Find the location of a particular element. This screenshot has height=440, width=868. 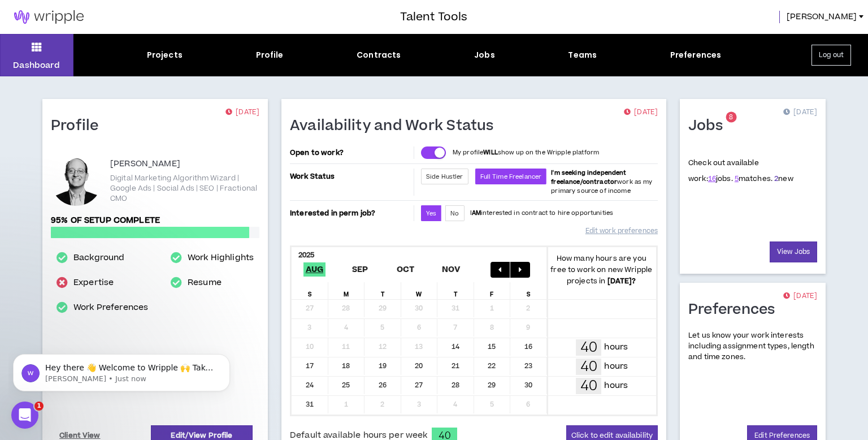

p: Dashboard is located at coordinates (36, 65).